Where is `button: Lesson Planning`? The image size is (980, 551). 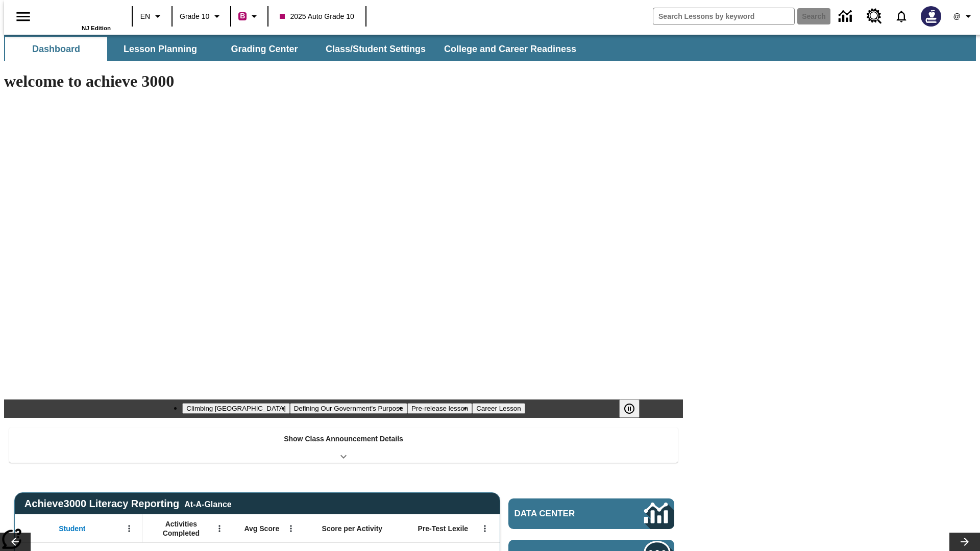 button: Lesson Planning is located at coordinates (160, 49).